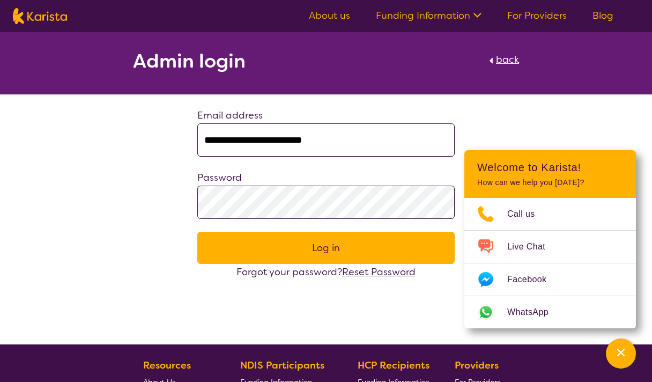  Describe the element at coordinates (167, 365) in the screenshot. I see `b: Resources` at that location.